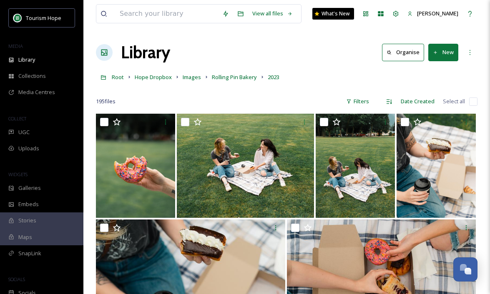  I want to click on span: Tourism Hope, so click(43, 18).